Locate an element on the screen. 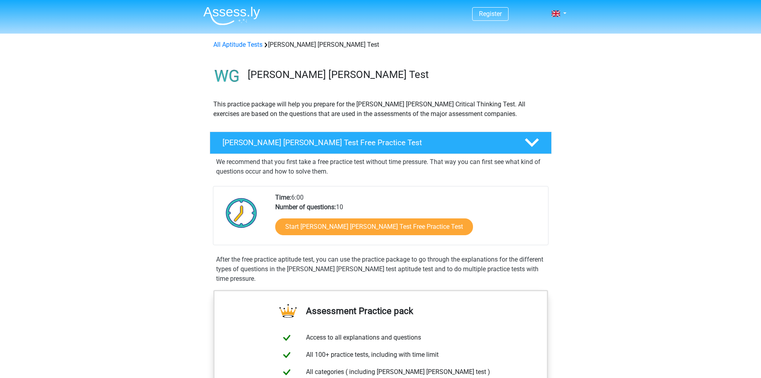 This screenshot has width=761, height=378. div: After the free practice aptitude test, you can use the practice package to go through the explana... is located at coordinates (381, 269).